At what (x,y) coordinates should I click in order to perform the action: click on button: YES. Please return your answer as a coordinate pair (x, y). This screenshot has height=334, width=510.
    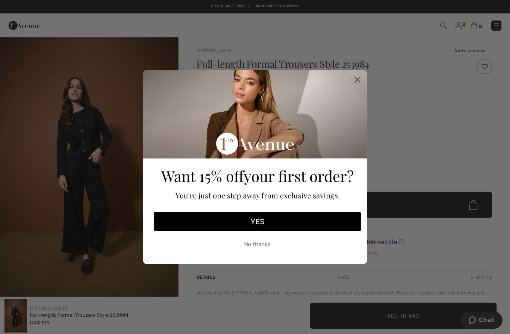
    Looking at the image, I should click on (257, 221).